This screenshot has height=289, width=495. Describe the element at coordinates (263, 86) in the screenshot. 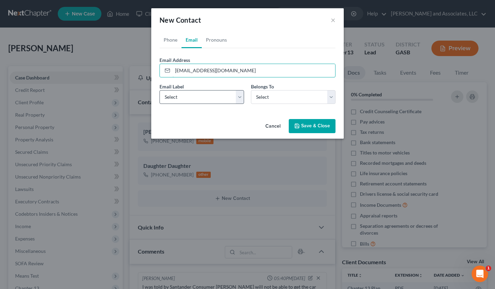

I see `span: Belongs To` at that location.